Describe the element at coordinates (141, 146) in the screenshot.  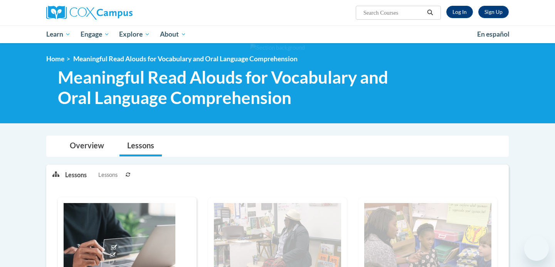
I see `a: Lessons` at that location.